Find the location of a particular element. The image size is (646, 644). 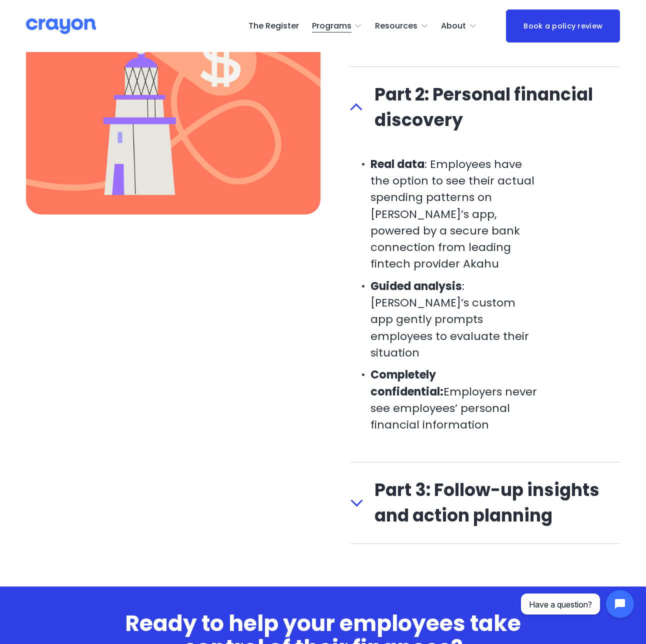

a: Book a policy review is located at coordinates (563, 26).